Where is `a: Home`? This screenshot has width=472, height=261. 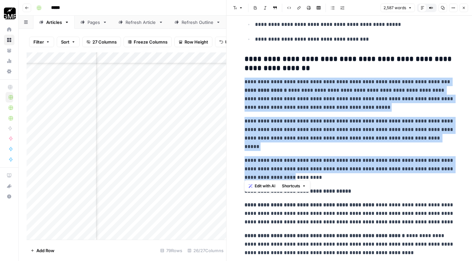
a: Home is located at coordinates (9, 29).